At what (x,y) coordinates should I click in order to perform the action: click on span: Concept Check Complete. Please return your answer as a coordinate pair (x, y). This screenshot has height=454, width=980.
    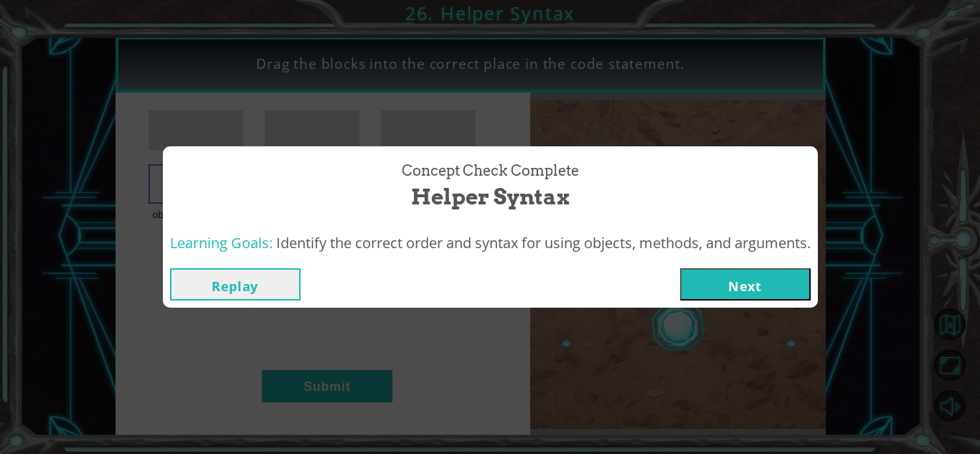
    Looking at the image, I should click on (490, 171).